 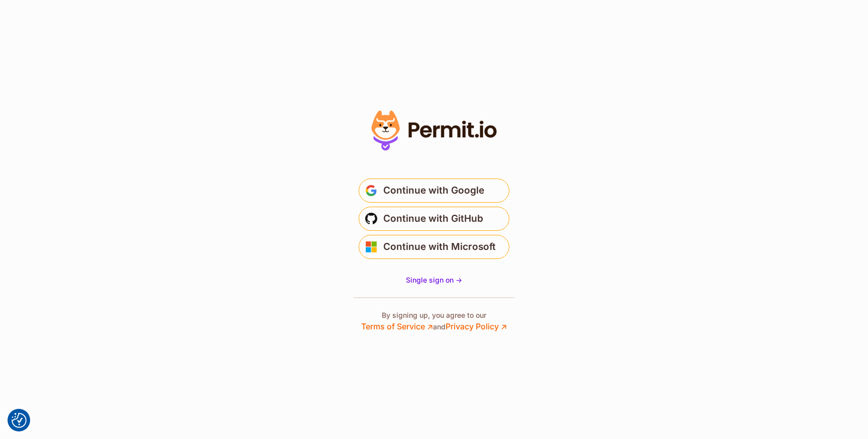 What do you see at coordinates (434, 280) in the screenshot?
I see `a: Single sign on ->` at bounding box center [434, 280].